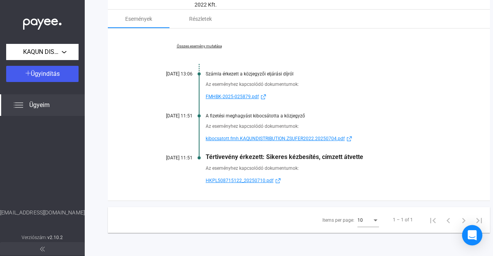 The width and height of the screenshot is (493, 256). Describe the element at coordinates (329, 74) in the screenshot. I see `div: Számla érkezett a közjegyzői eljárási díjról` at that location.